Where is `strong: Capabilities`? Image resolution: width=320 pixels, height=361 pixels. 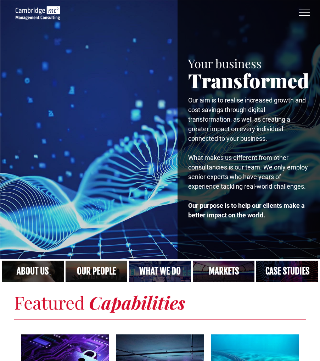
strong: Capabilities is located at coordinates (137, 302).